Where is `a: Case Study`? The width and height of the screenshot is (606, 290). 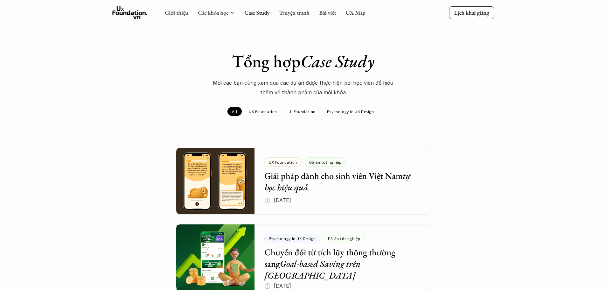
a: Case Study is located at coordinates (257, 12).